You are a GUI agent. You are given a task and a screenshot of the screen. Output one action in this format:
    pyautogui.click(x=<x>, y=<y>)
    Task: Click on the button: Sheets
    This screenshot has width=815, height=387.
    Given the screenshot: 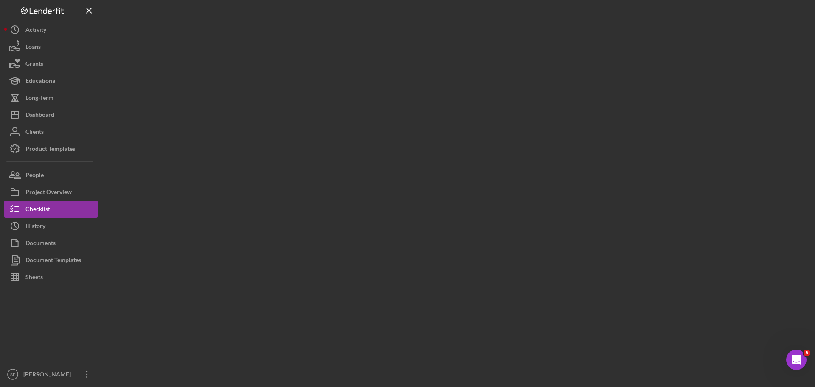 What is the action you would take?
    pyautogui.click(x=51, y=277)
    